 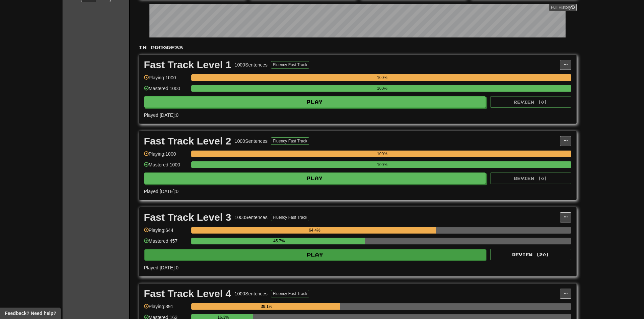 What do you see at coordinates (166, 309) in the screenshot?
I see `div: Playing: 391` at bounding box center [166, 309].